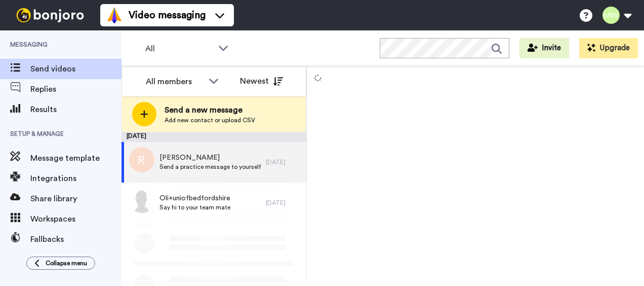 This screenshot has height=286, width=644. I want to click on span: All, so click(179, 48).